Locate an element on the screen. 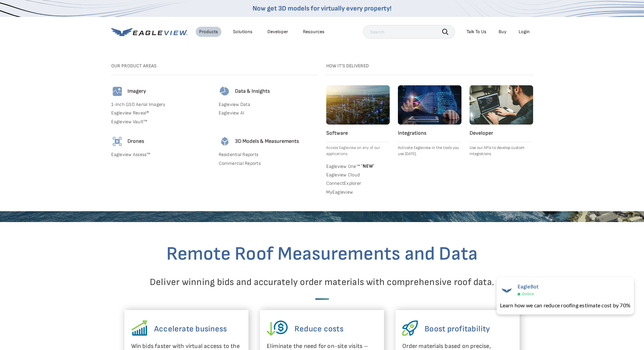 The width and height of the screenshot is (644, 350). div: Products is located at coordinates (209, 32).